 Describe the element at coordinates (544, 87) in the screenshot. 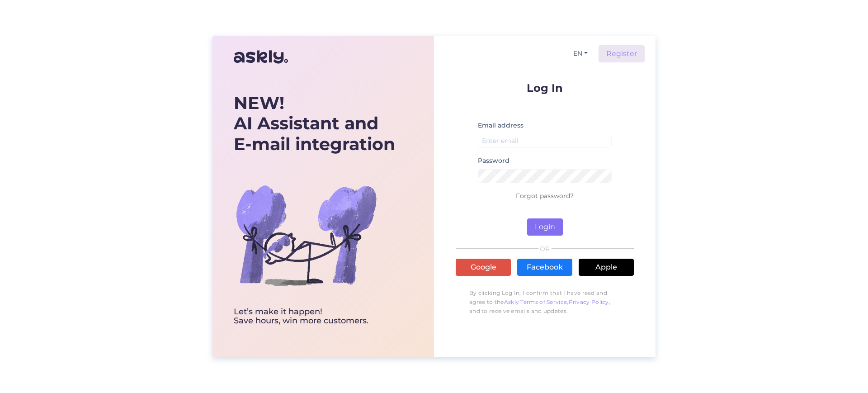

I see `p: Log In` at that location.